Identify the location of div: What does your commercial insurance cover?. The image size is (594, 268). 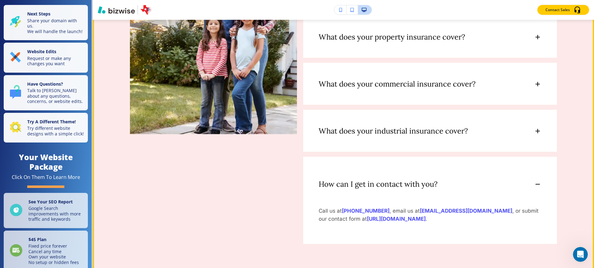
(430, 81).